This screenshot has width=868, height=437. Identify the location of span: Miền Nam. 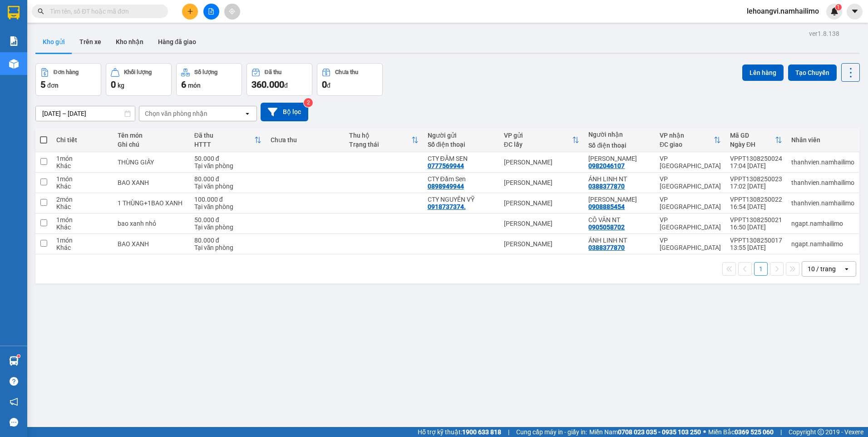
(645, 432).